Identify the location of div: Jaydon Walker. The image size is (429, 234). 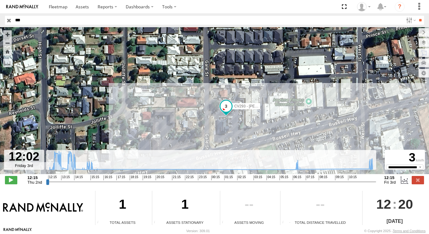
(364, 7).